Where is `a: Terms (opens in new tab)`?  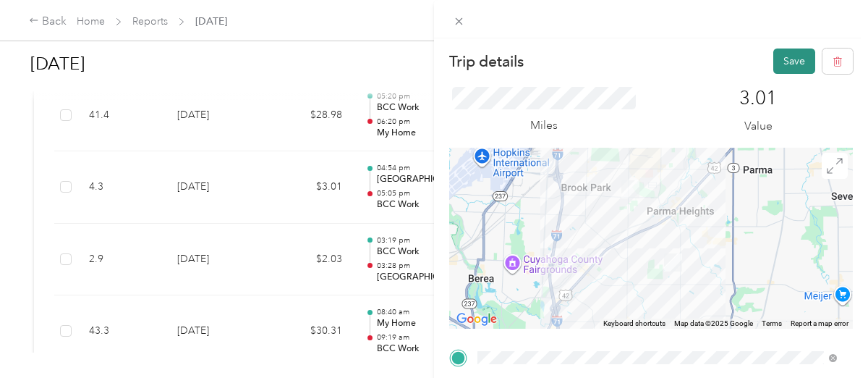 a: Terms (opens in new tab) is located at coordinates (772, 323).